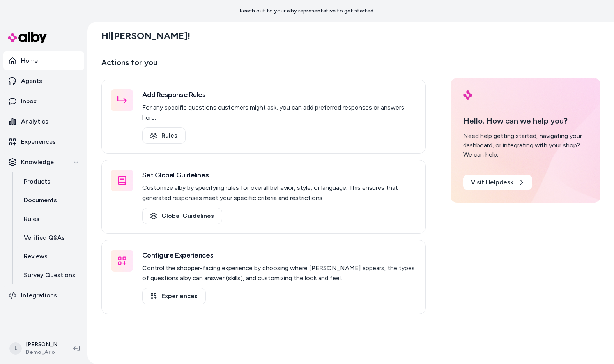 Image resolution: width=614 pixels, height=364 pixels. What do you see at coordinates (279, 95) in the screenshot?
I see `h3: Add Response Rules` at bounding box center [279, 95].